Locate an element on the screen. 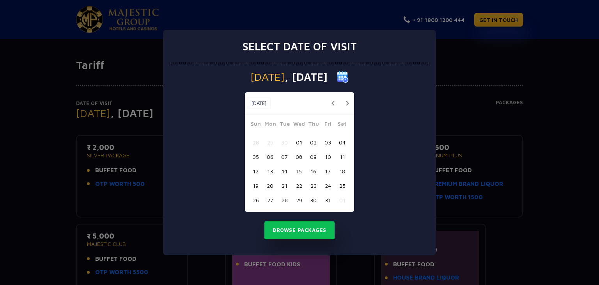 The width and height of the screenshot is (599, 285). button: Browse Packages is located at coordinates (300, 230).